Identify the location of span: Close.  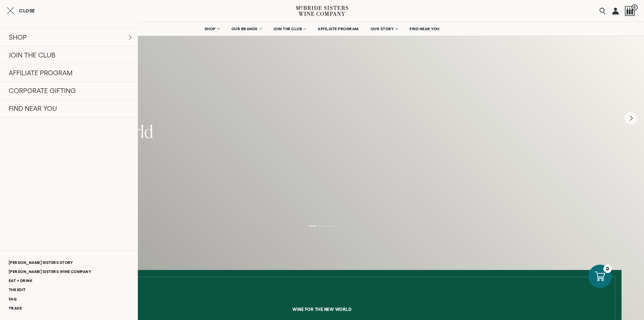
(27, 11).